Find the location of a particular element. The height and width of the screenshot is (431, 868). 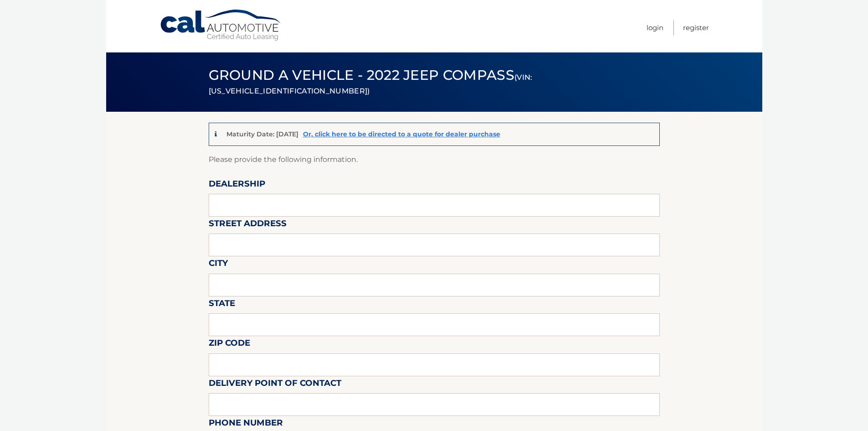

a: Login is located at coordinates (654, 27).